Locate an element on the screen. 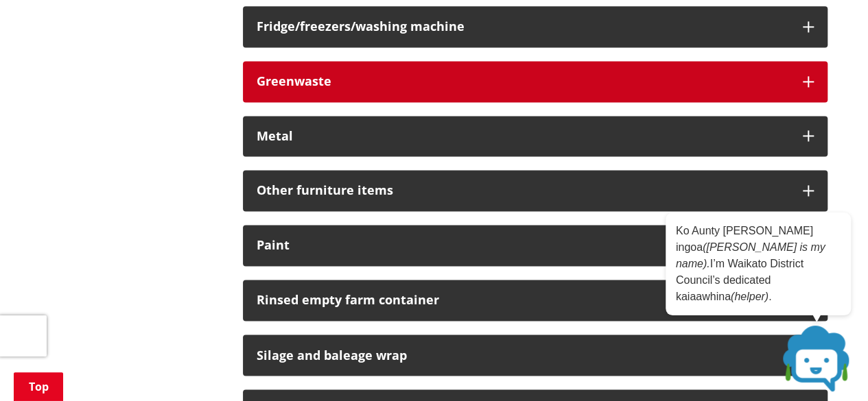  div: Rinsed empty farm container is located at coordinates (522, 301).